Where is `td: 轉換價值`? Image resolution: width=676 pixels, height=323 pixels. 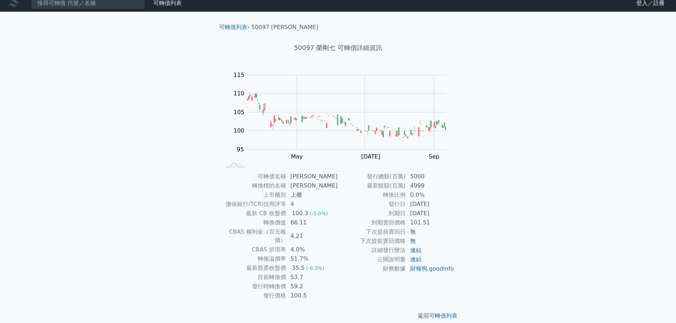
td: 轉換價值 is located at coordinates (254, 223).